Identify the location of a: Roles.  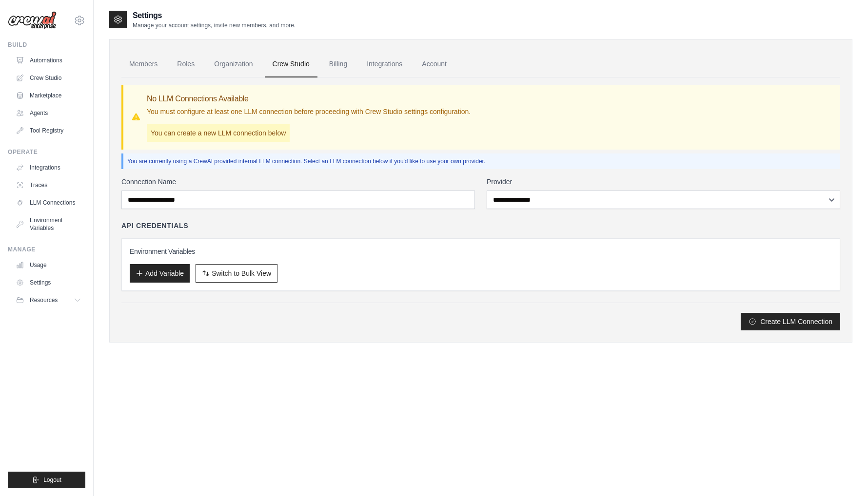
(186, 64).